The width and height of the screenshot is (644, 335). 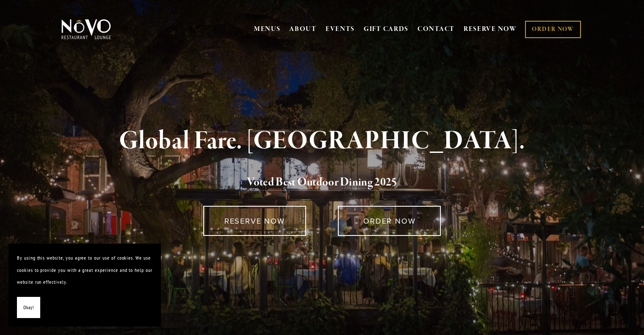 I want to click on p: By using this website, you agree to our use of cookies. We use cookies to provide you with a grea..., so click(x=85, y=270).